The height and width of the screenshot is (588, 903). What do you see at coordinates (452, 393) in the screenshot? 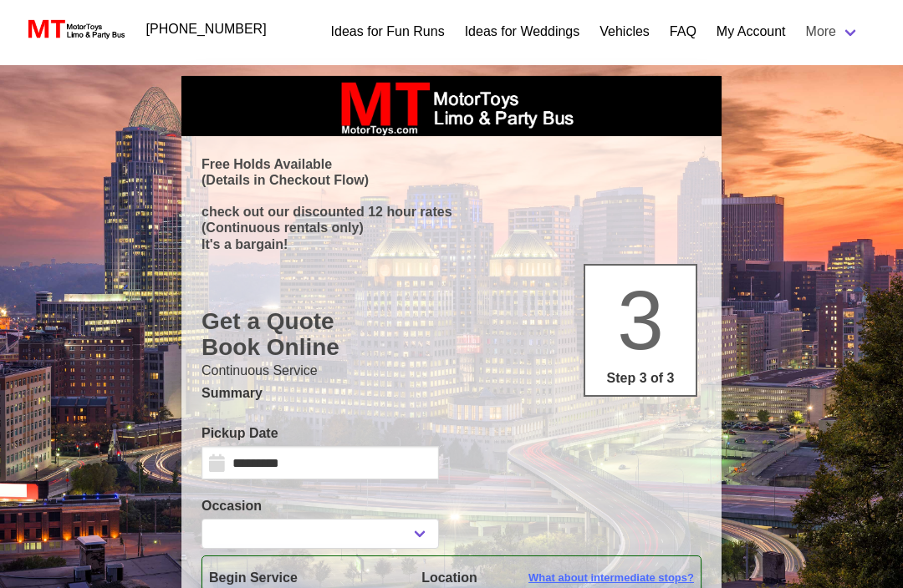
I see `p: Summary` at bounding box center [452, 393].